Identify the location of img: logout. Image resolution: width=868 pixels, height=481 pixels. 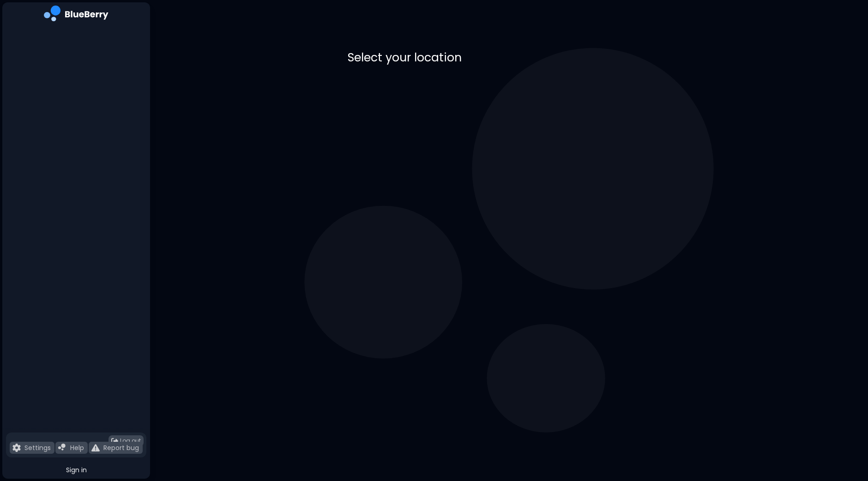
(115, 441).